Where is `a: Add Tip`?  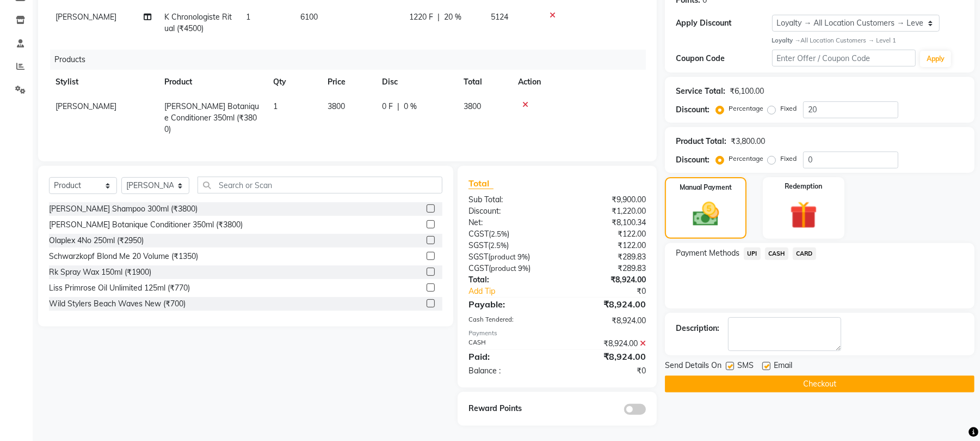
a: Add Tip is located at coordinates (517, 291).